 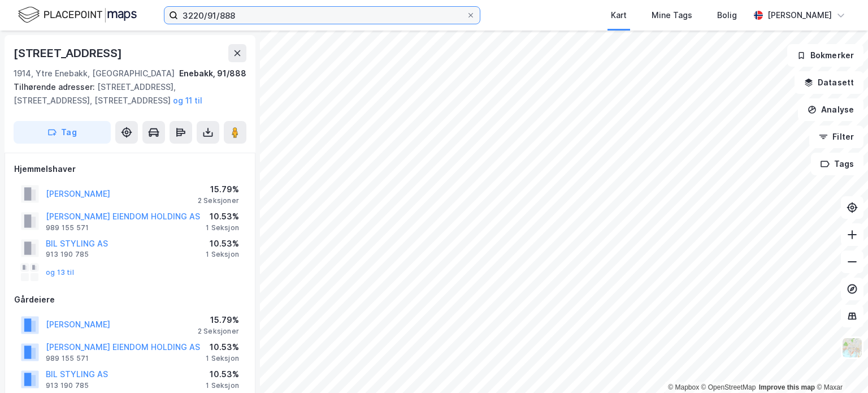 I want to click on button: Bokmerker, so click(x=825, y=55).